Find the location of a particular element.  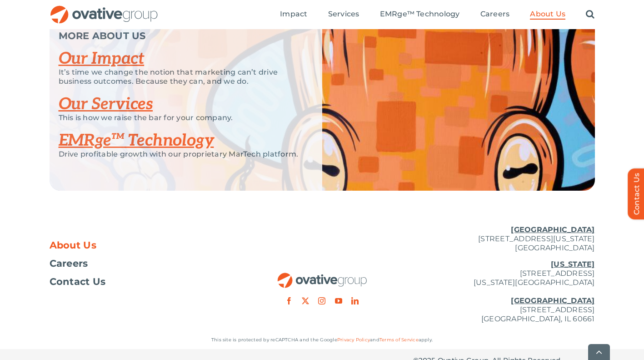

a: Our Services is located at coordinates (106, 104).